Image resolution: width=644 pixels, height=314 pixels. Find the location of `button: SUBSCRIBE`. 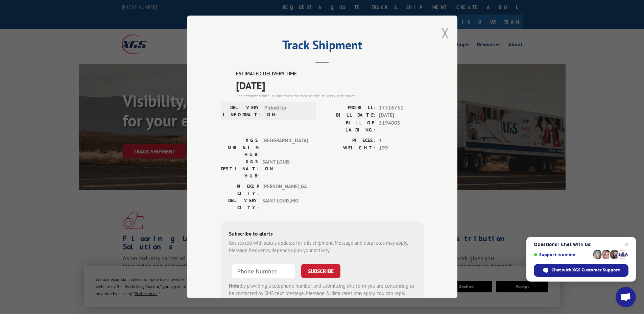

button: SUBSCRIBE is located at coordinates (321, 271).